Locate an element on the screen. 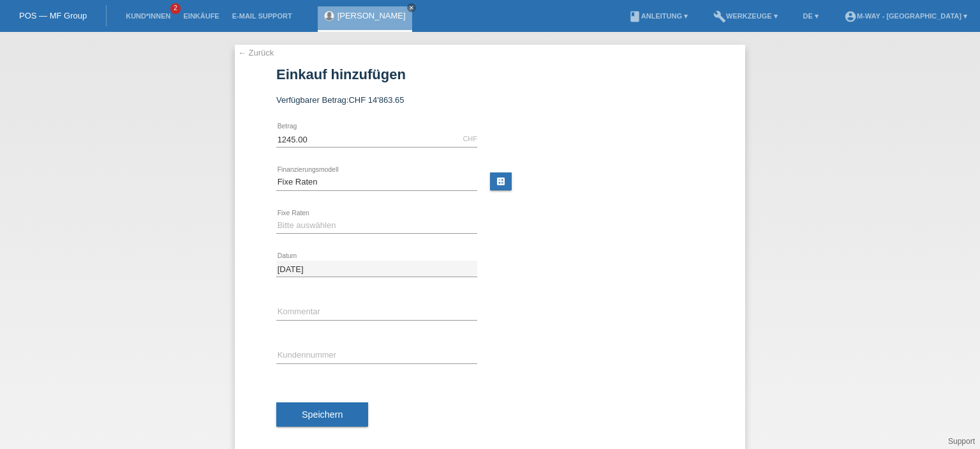 This screenshot has width=980, height=449. i: close is located at coordinates (412, 8).